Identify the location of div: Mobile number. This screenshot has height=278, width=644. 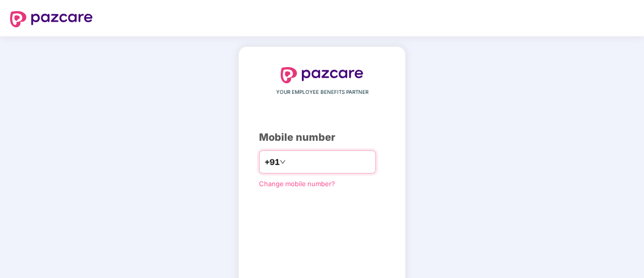
(322, 137).